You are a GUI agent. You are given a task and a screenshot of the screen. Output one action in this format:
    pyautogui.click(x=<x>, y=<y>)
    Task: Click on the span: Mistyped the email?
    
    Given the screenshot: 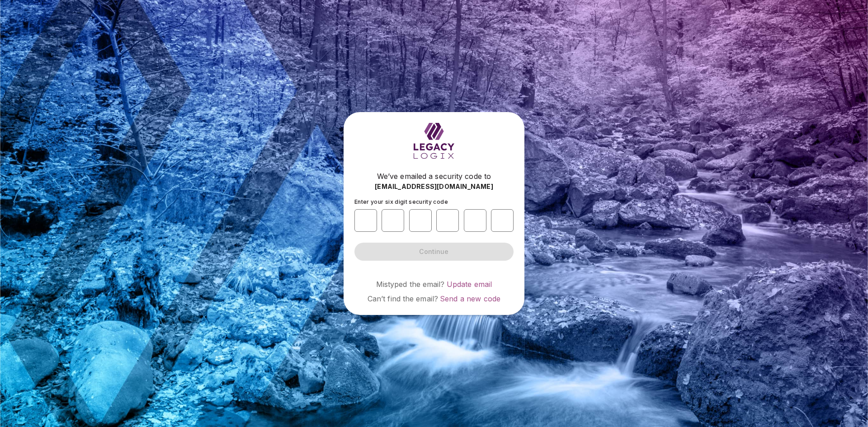 What is the action you would take?
    pyautogui.click(x=411, y=284)
    